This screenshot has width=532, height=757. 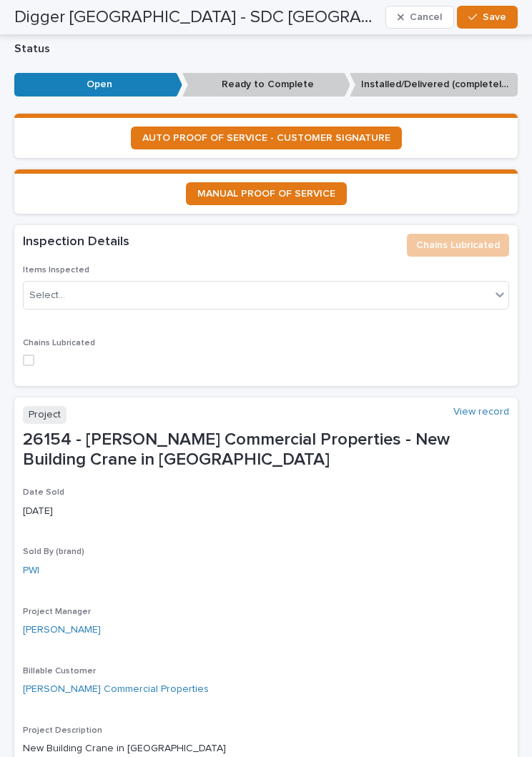 I want to click on span: Items Inspected, so click(x=55, y=270).